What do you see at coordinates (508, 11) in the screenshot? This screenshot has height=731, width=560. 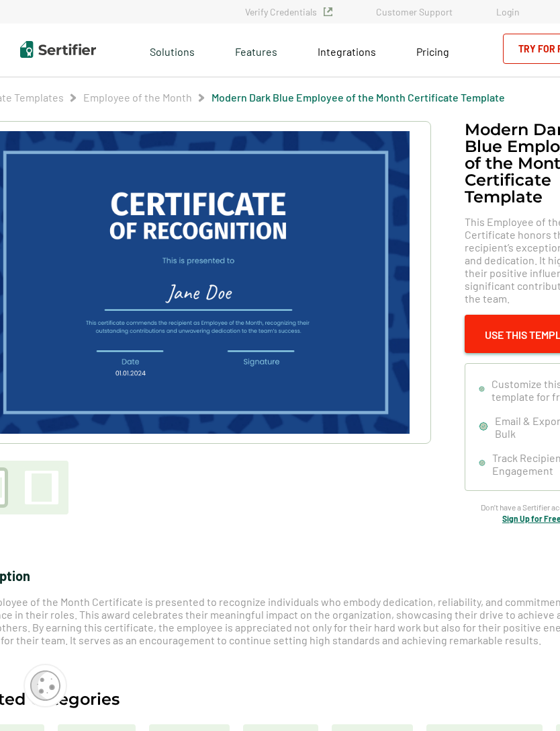 I see `a: Login` at bounding box center [508, 11].